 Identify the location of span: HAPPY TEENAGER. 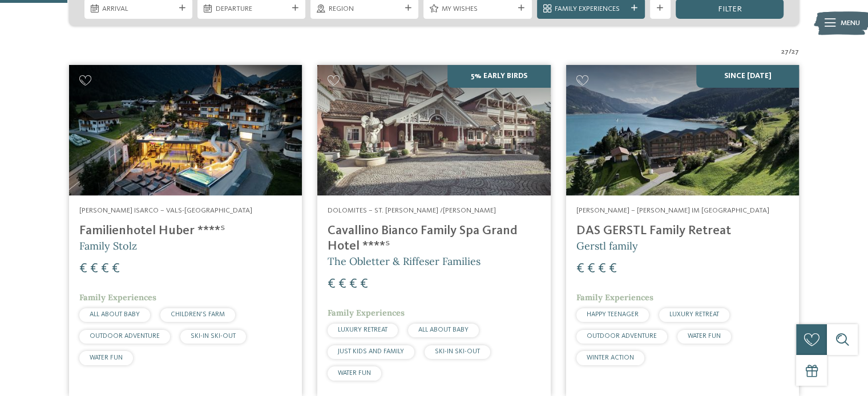
(612, 314).